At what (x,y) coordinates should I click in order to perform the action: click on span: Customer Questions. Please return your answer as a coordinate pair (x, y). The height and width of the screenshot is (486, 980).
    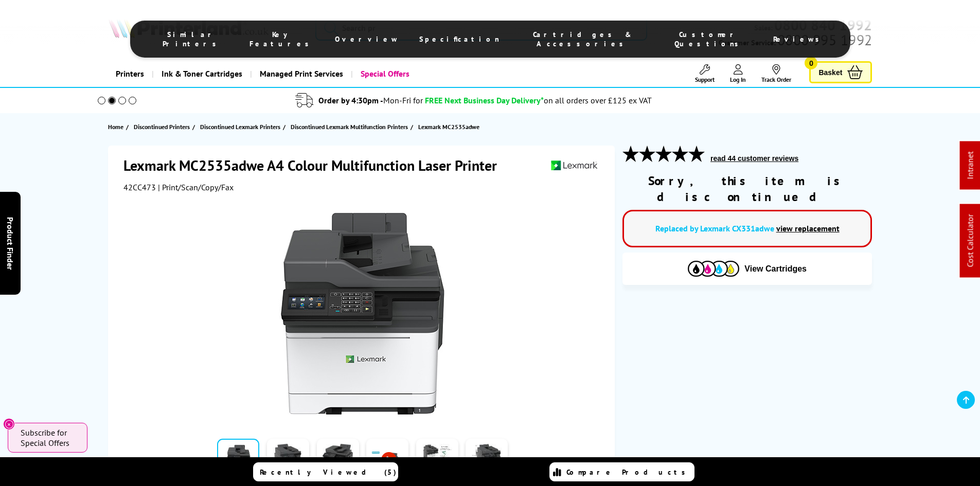
    Looking at the image, I should click on (709, 39).